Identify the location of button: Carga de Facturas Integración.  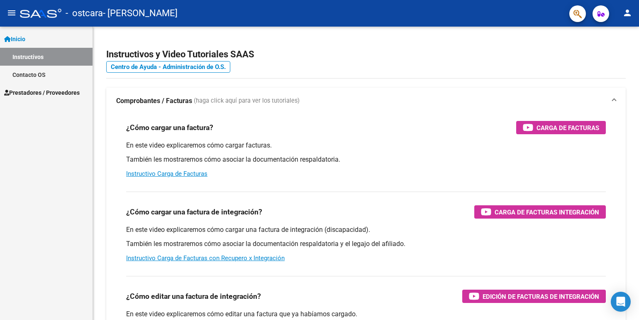
(540, 212).